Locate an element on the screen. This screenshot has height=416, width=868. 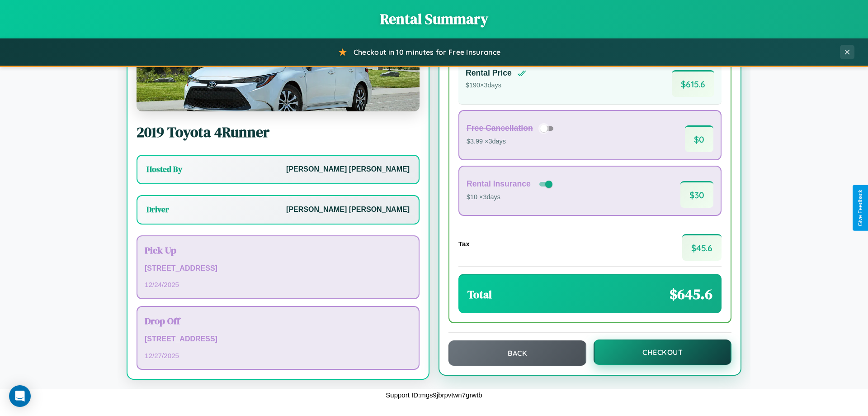
div: Give Feedback is located at coordinates (860, 208).